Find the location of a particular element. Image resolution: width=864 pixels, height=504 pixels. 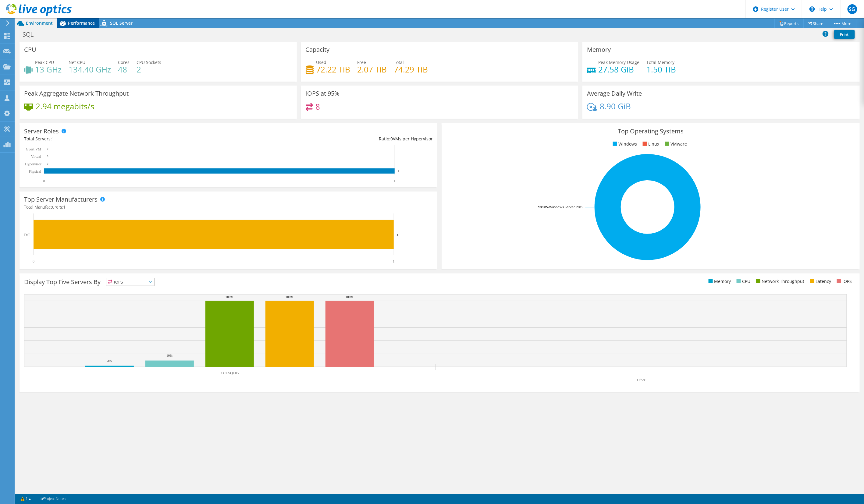

h1: SQL is located at coordinates (32, 34).